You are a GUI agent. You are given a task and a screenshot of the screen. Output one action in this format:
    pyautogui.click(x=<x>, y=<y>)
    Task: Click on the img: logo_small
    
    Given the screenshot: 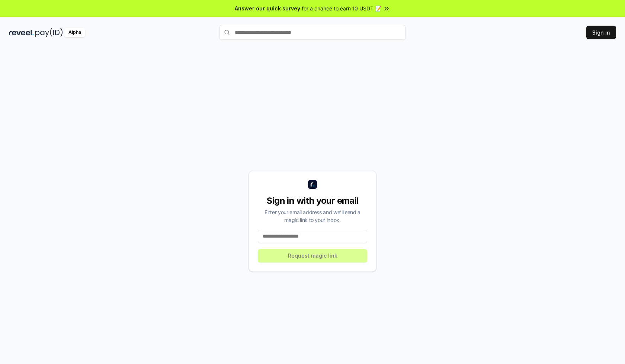 What is the action you would take?
    pyautogui.click(x=312, y=185)
    